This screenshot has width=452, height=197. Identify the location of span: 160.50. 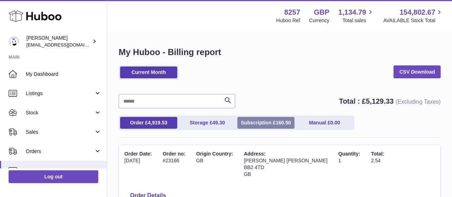
(283, 122).